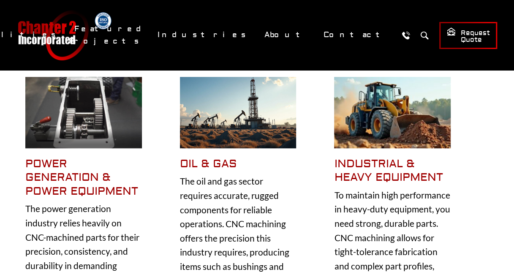  What do you see at coordinates (238, 164) in the screenshot?
I see `h5: Oil & Gas` at bounding box center [238, 164].